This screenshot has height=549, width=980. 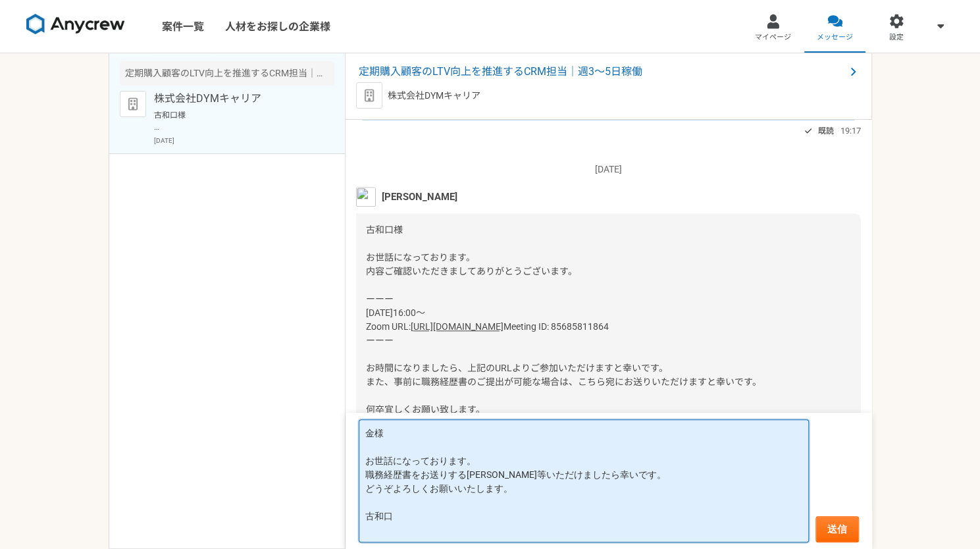 I want to click on img: 8DqYSo04kwAAAAASUVORK5CYII=, so click(x=76, y=24).